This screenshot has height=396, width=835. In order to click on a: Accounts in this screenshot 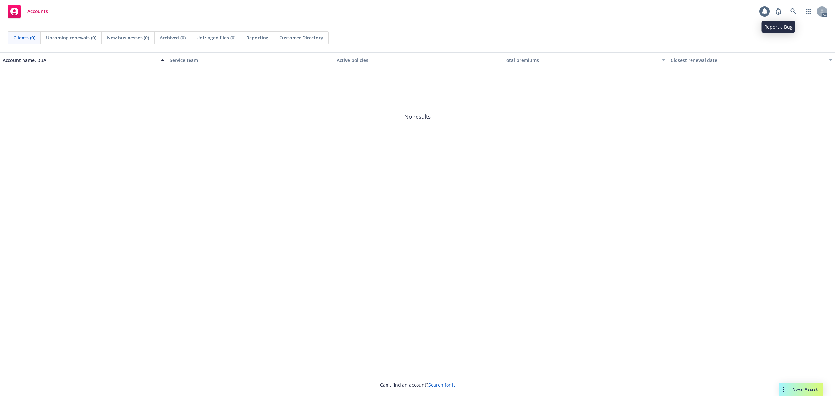, I will do `click(28, 11)`.